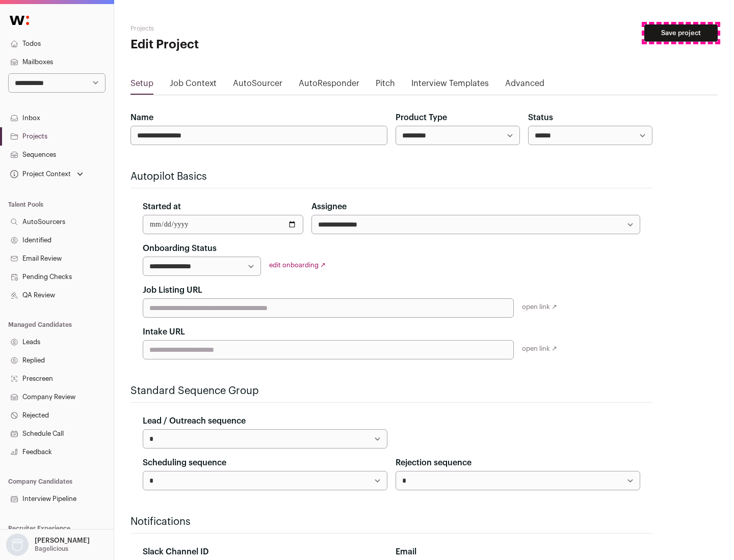 This screenshot has width=734, height=560. I want to click on label: Started at, so click(161, 207).